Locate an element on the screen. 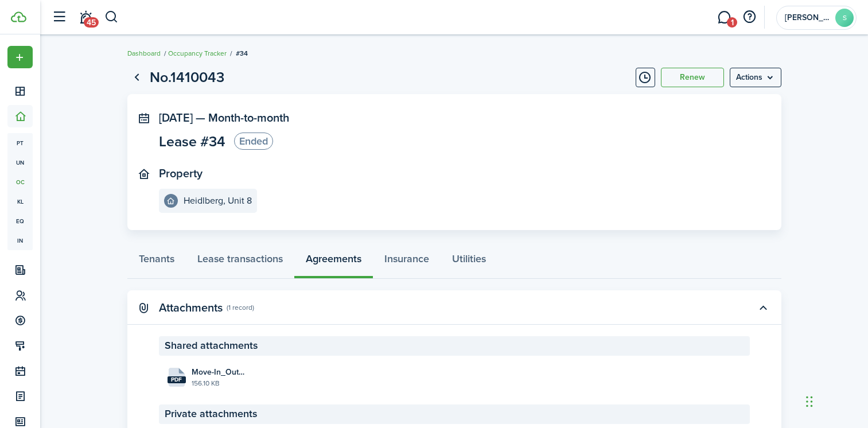 The image size is (868, 428). panel-main-title: Property is located at coordinates (181, 173).